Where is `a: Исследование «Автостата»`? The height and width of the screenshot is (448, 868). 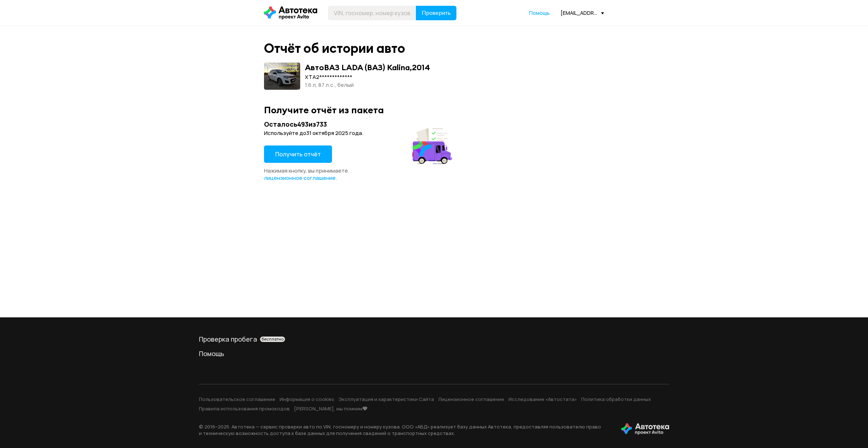
a: Исследование «Автостата» is located at coordinates (543, 399).